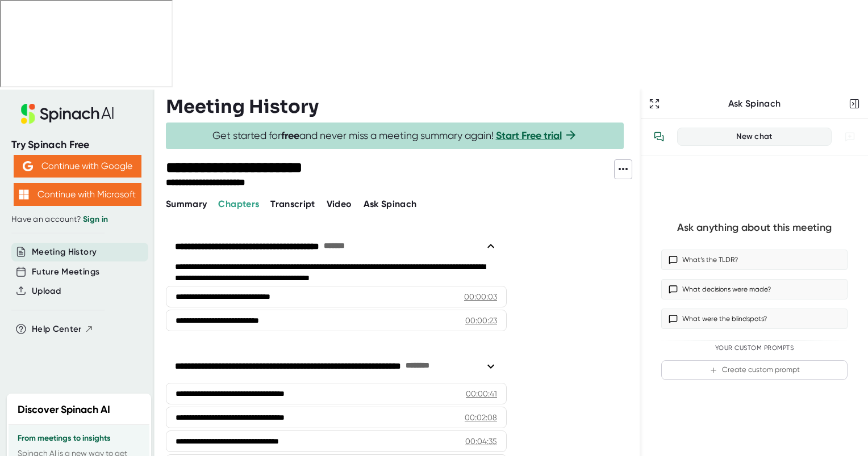 The width and height of the screenshot is (868, 456). Describe the element at coordinates (186, 204) in the screenshot. I see `button: Summary` at that location.